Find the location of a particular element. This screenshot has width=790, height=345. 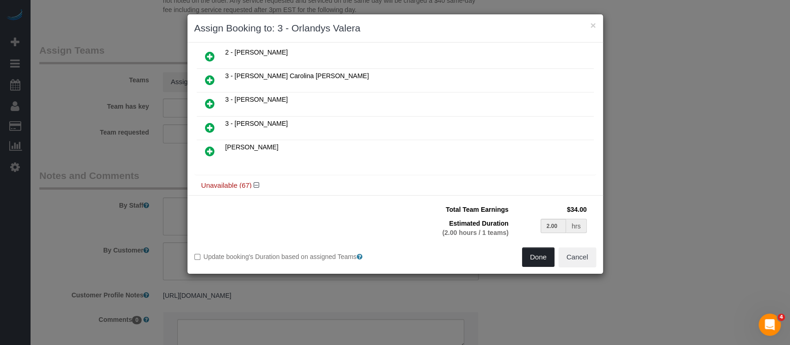

h3: Assign Booking to: 3 - Orlandys Valera is located at coordinates (395, 28).